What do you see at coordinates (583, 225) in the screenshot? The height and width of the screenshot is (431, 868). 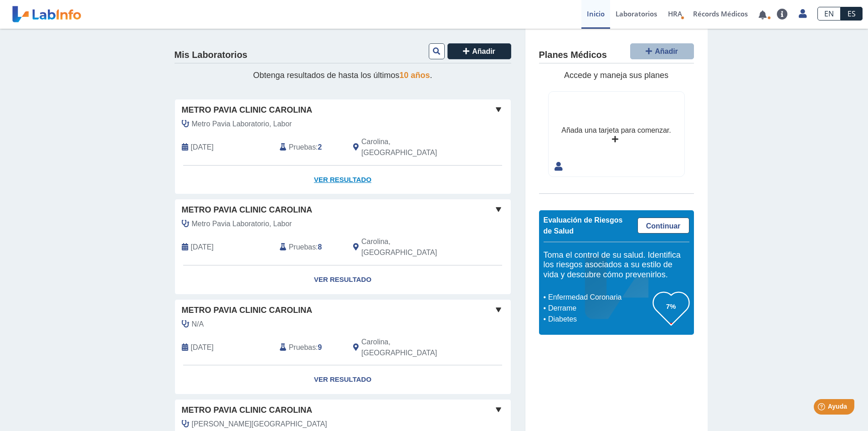 I see `span: Evaluación de Riesgos de Salud` at bounding box center [583, 225].